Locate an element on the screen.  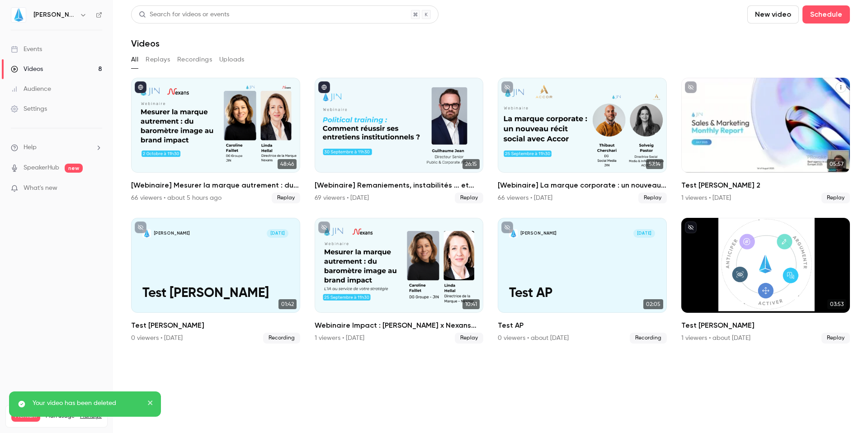
ul: Videos is located at coordinates (491, 211).